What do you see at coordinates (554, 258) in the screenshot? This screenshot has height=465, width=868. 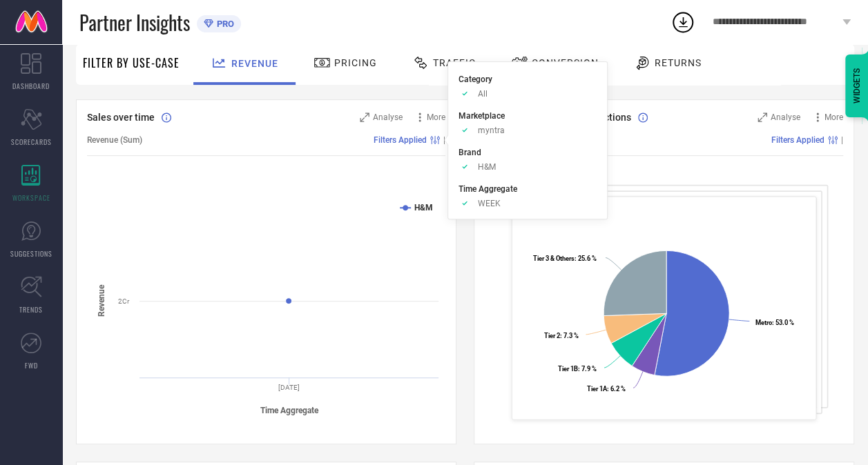 I see `tspan: Tier 3 & Others` at bounding box center [554, 258].